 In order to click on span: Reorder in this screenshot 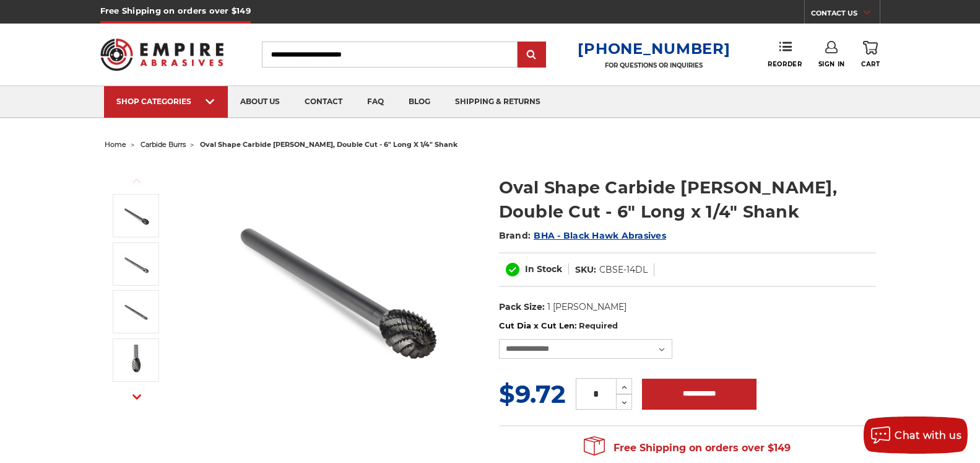, I will do `click(784, 64)`.